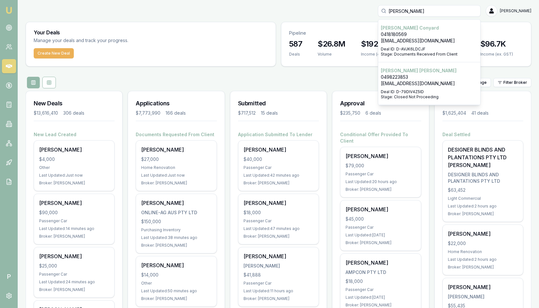 This screenshot has width=539, height=308. I want to click on div: $27,000, so click(176, 159).